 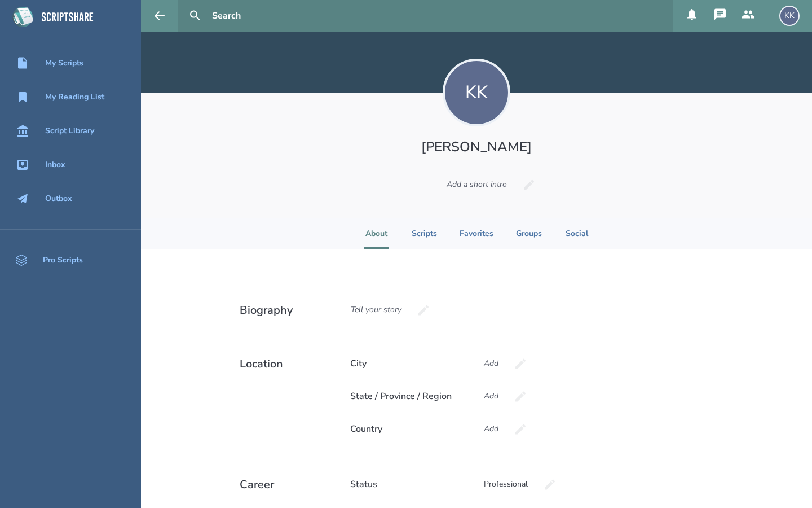 I want to click on div: My Reading List, so click(x=75, y=97).